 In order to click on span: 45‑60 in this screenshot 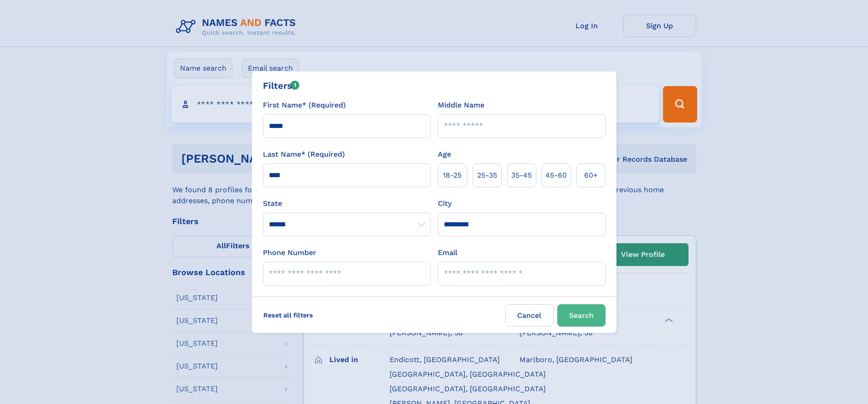, I will do `click(556, 175)`.